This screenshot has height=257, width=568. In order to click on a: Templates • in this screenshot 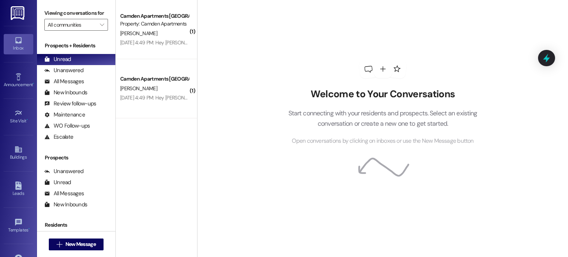, I will do `click(19, 226)`.